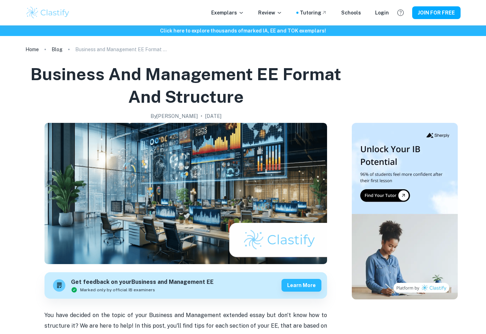 The height and width of the screenshot is (334, 486). What do you see at coordinates (48, 13) in the screenshot?
I see `a: Clastify logo` at bounding box center [48, 13].